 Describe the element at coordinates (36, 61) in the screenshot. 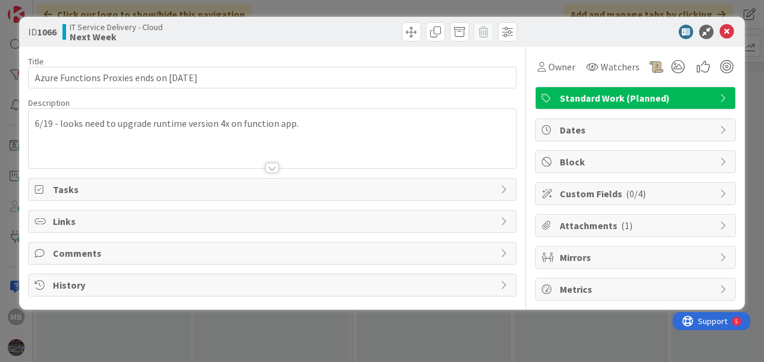

I see `label: Title` at that location.